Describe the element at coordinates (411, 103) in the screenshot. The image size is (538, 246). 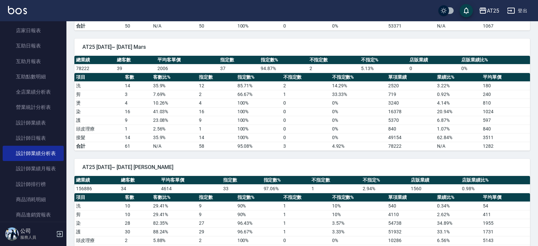
I see `td: 3240` at that location.